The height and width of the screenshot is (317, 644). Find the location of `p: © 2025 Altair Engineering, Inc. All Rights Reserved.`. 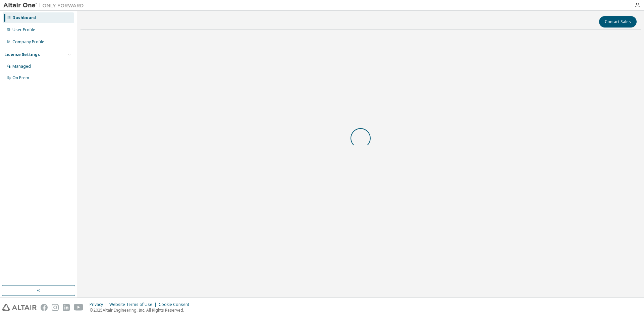

p: © 2025 Altair Engineering, Inc. All Rights Reserved. is located at coordinates (141, 310).